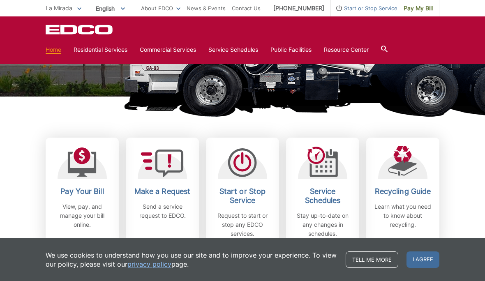 This screenshot has height=281, width=485. Describe the element at coordinates (59, 8) in the screenshot. I see `span: La Mirada` at that location.